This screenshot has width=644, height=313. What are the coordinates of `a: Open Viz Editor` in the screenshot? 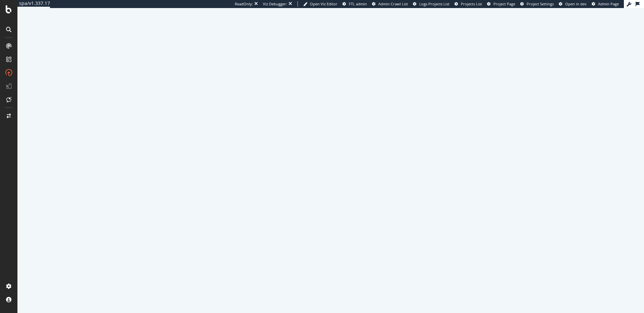 It's located at (320, 4).